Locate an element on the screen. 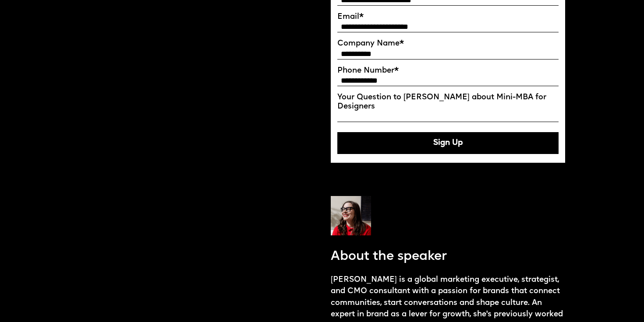 The height and width of the screenshot is (322, 644). label: Phone Number is located at coordinates (448, 71).